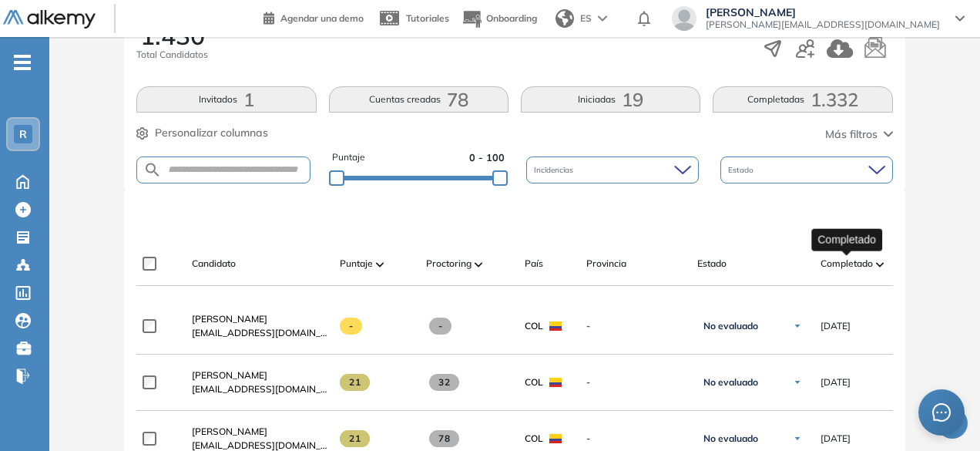 This screenshot has width=980, height=451. What do you see at coordinates (172, 54) in the screenshot?
I see `span: Total Candidatos` at bounding box center [172, 54].